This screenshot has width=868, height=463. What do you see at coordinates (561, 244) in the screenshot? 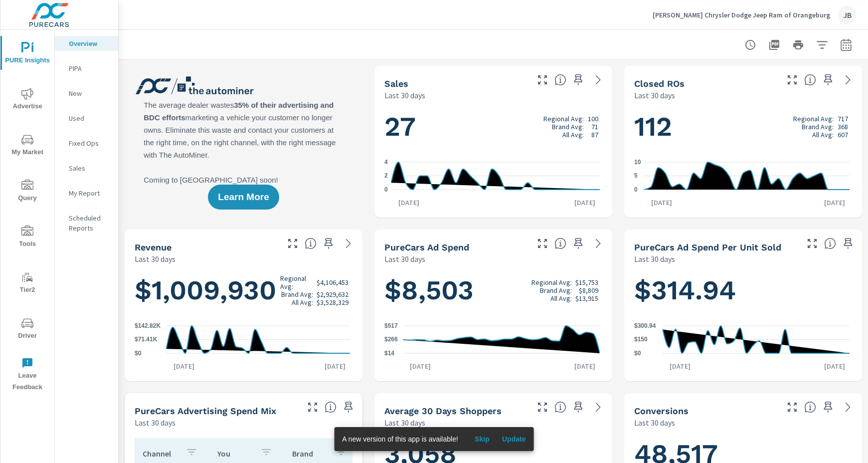
I see `span: Total cost of media for all PureCars channels for the selected dealership group over the selected...` at bounding box center [561, 244].